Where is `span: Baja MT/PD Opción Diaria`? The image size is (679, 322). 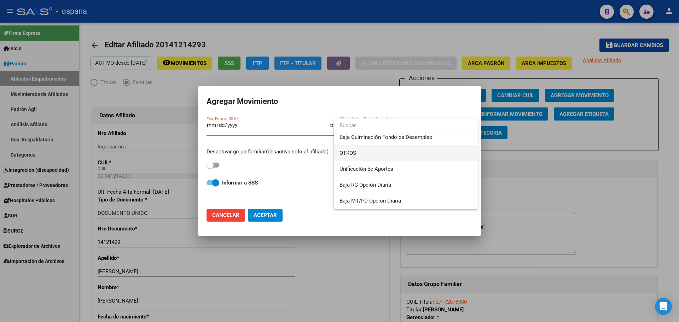 span: Baja MT/PD Opción Diaria is located at coordinates (370, 201).